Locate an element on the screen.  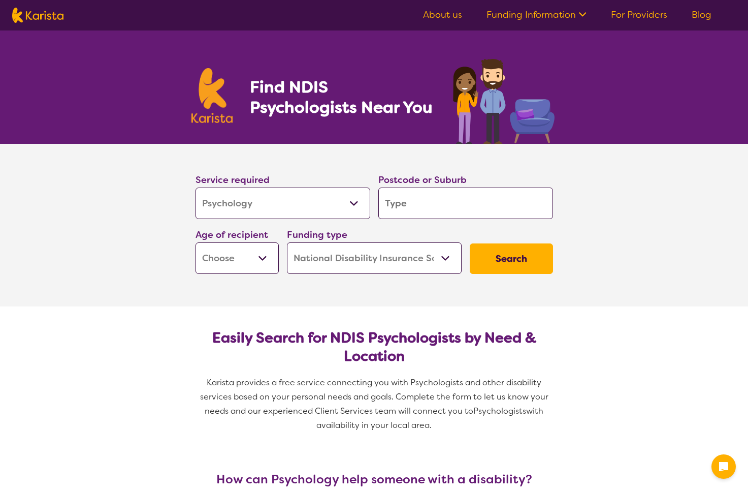
img: psychology is located at coordinates (503, 99).